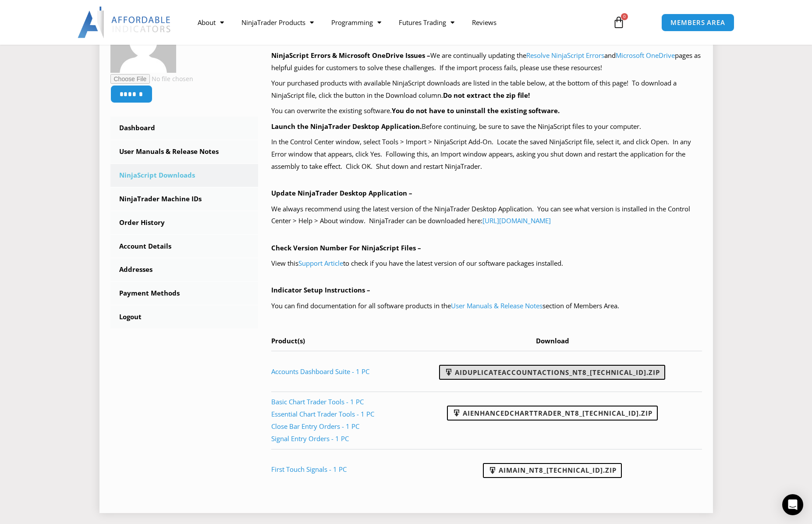 Image resolution: width=812 pixels, height=524 pixels. I want to click on b: NinjaScript Errors & Microsoft OneDrive Issues –, so click(351, 55).